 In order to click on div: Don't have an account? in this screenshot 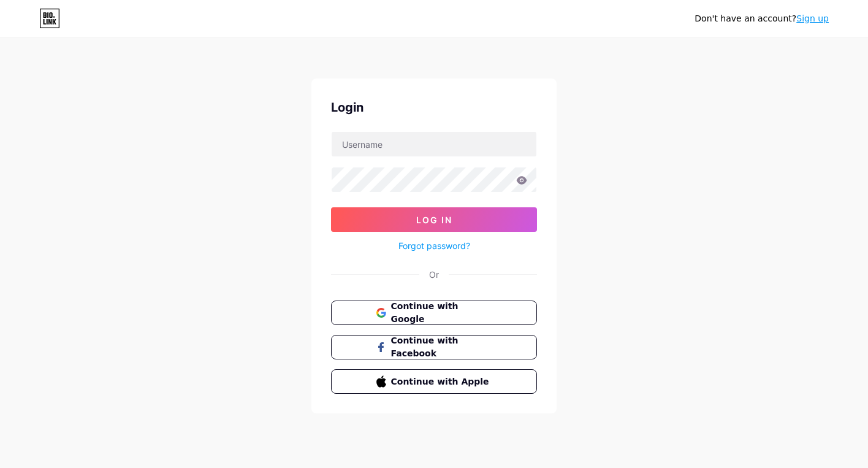, I will do `click(761, 18)`.